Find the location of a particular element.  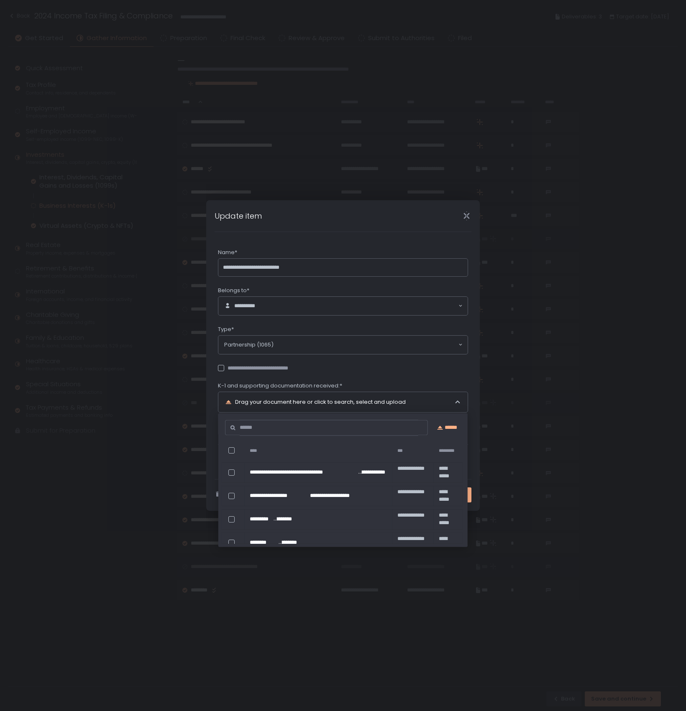

span: Belongs to* is located at coordinates (233, 291).